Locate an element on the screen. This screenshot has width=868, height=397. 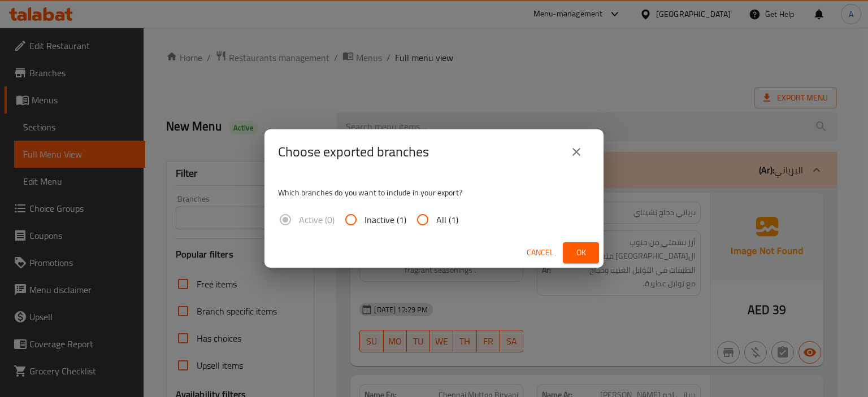
button: Cancel is located at coordinates (540, 252).